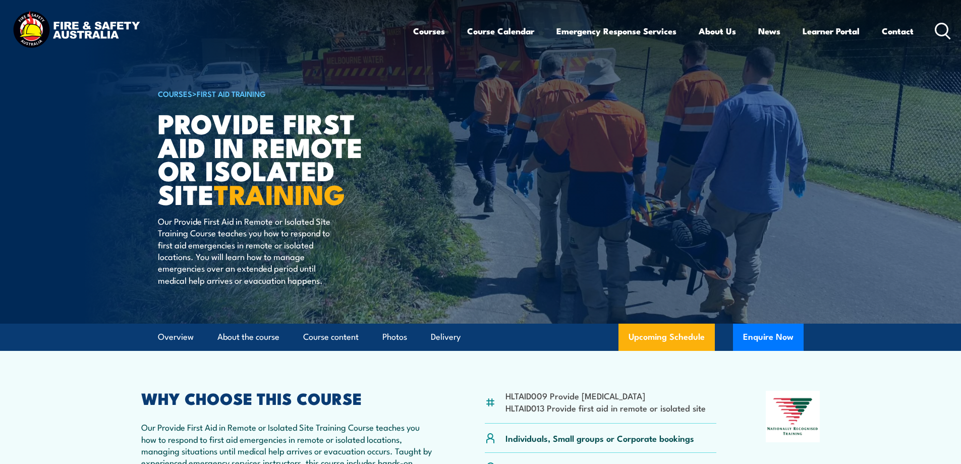  I want to click on a: Emergency Response Services, so click(616, 31).